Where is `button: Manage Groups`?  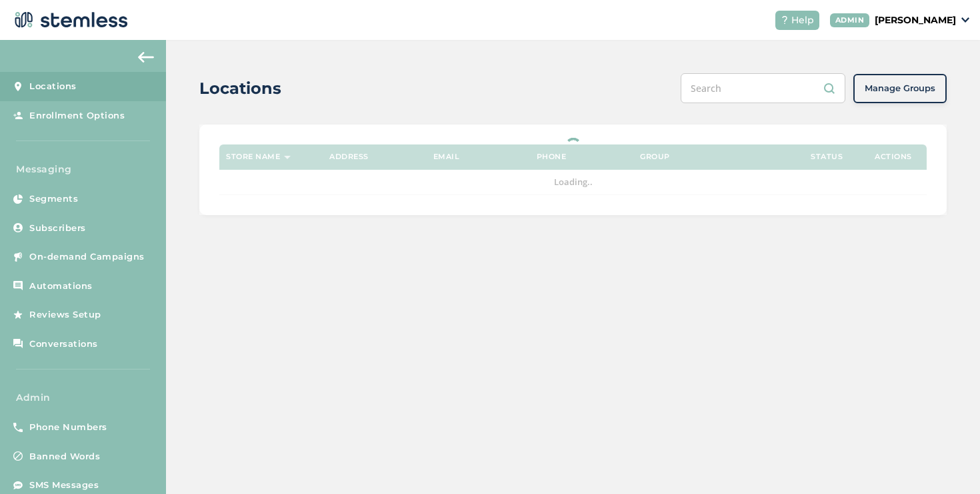 button: Manage Groups is located at coordinates (900, 89).